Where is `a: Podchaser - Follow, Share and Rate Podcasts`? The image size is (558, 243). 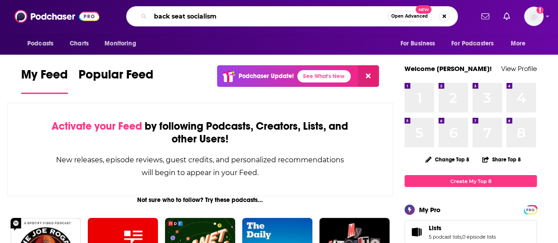 a: Podchaser - Follow, Share and Rate Podcasts is located at coordinates (57, 16).